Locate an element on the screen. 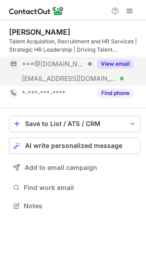  button: Add to email campaign is located at coordinates (75, 168).